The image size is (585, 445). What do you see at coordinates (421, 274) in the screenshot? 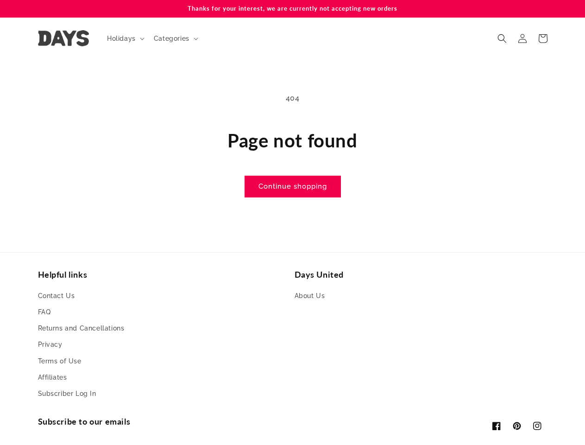
I see `h2: Days United` at bounding box center [421, 274].